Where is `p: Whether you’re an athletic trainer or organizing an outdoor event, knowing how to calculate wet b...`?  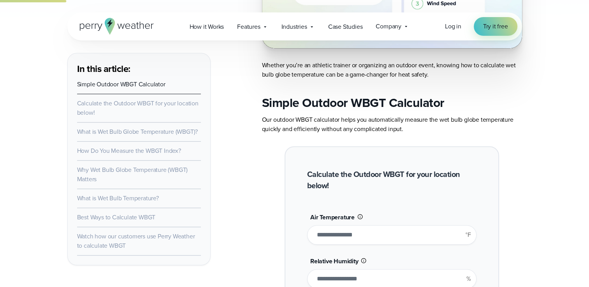 p: Whether you’re an athletic trainer or organizing an outdoor event, knowing how to calculate wet b... is located at coordinates (392, 70).